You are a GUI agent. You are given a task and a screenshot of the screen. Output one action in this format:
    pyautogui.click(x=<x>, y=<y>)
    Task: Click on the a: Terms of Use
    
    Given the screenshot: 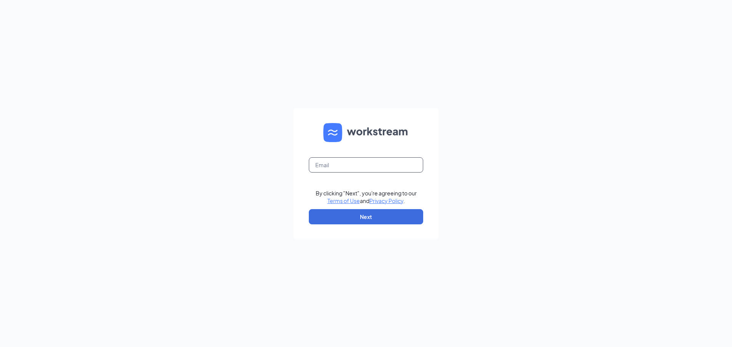 What is the action you would take?
    pyautogui.click(x=343, y=201)
    